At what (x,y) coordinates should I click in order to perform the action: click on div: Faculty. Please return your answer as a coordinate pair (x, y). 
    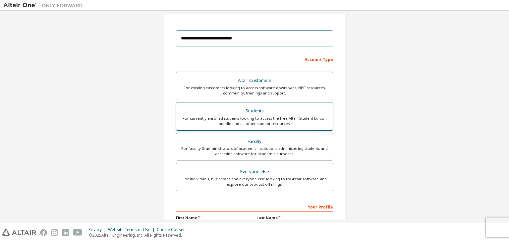
    Looking at the image, I should click on (254, 141).